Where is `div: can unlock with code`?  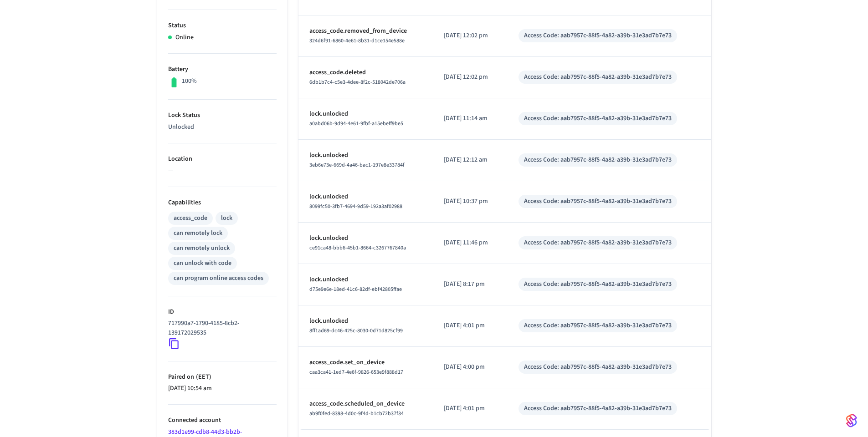 div: can unlock with code is located at coordinates (202, 263).